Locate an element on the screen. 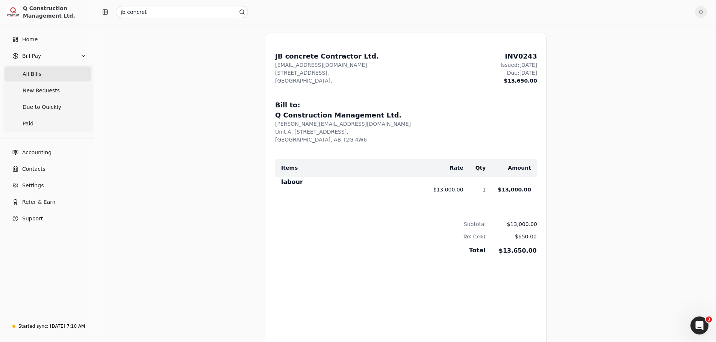 The image size is (716, 342). th: Rate is located at coordinates (442, 168).